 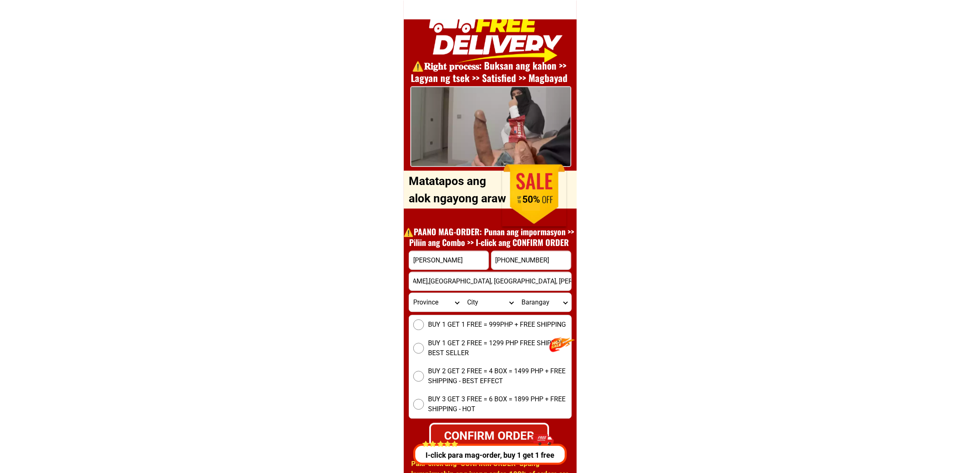 I want to click on span: BUY 3 GET 3 FREE = 6 BOX = 1899 PHP + FREE SHIPPING - HOT, so click(x=500, y=404).